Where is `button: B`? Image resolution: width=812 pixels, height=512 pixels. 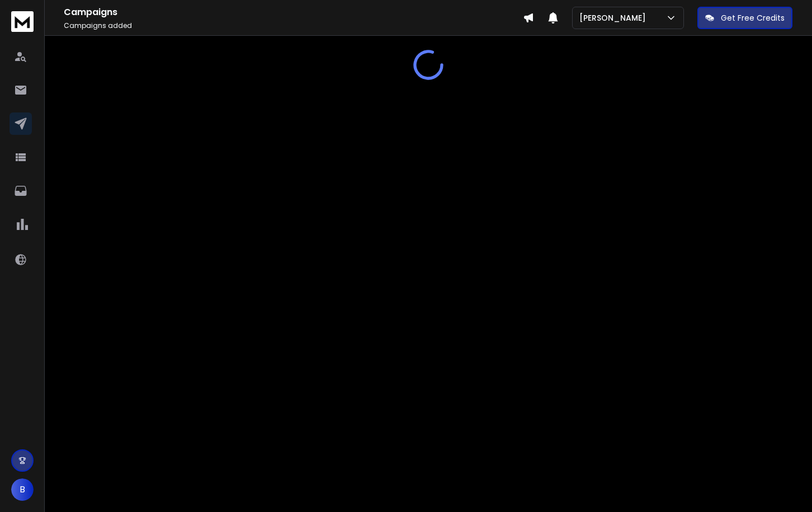
button: B is located at coordinates (23, 490).